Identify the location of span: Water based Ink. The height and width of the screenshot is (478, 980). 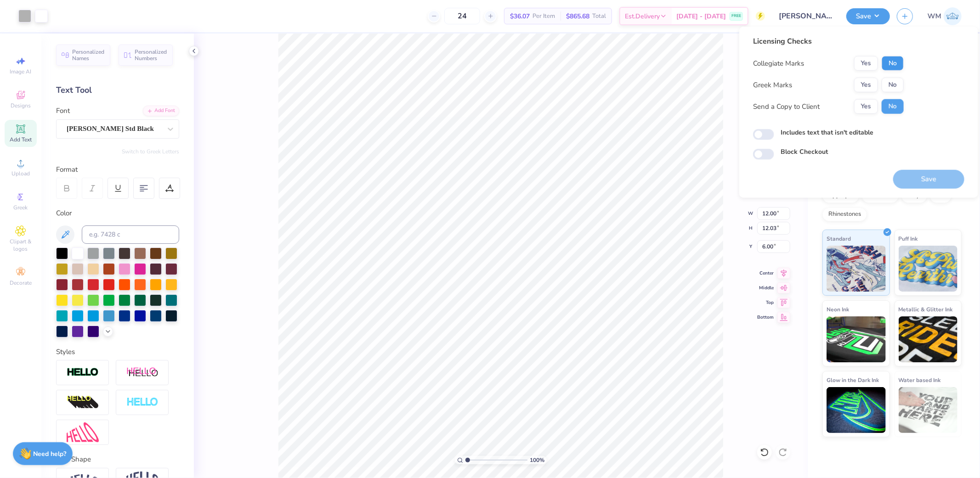
(920, 379).